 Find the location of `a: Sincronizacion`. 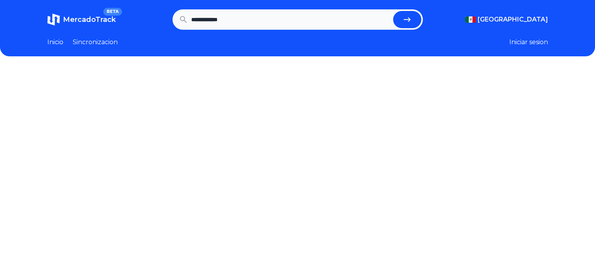

a: Sincronizacion is located at coordinates (95, 42).